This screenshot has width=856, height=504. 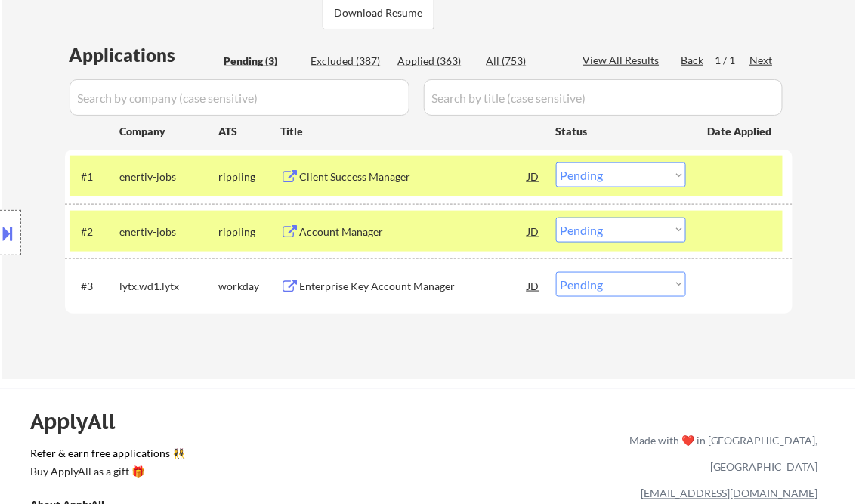 I want to click on div: Buy ApplyAll as a gift 🎁, so click(x=106, y=472).